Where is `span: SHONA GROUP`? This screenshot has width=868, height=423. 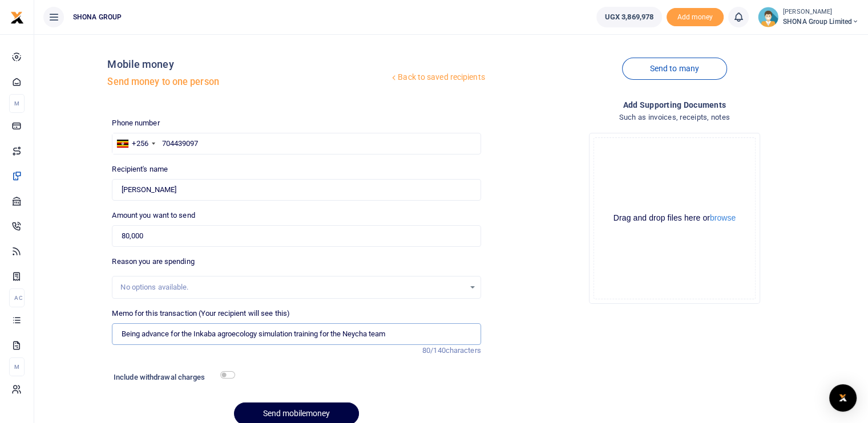
span: SHONA GROUP is located at coordinates (97, 17).